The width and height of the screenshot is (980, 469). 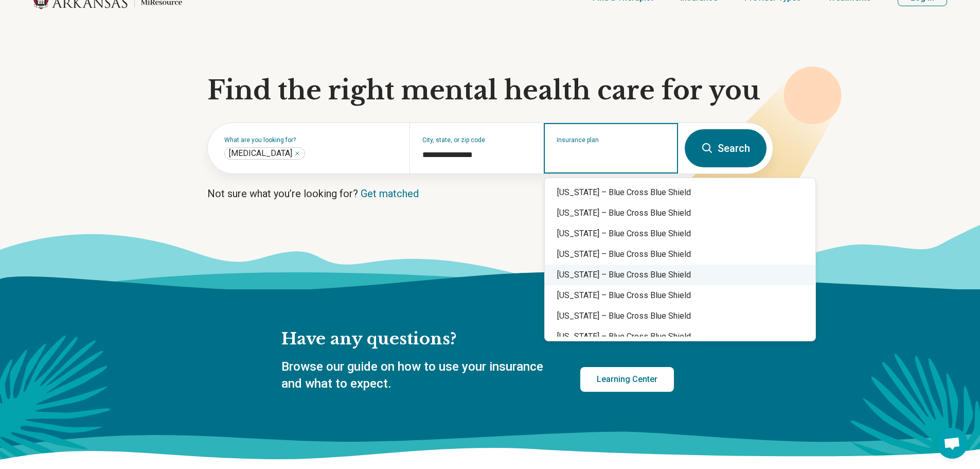 What do you see at coordinates (265, 153) in the screenshot?
I see `div: Psychologist` at bounding box center [265, 153].